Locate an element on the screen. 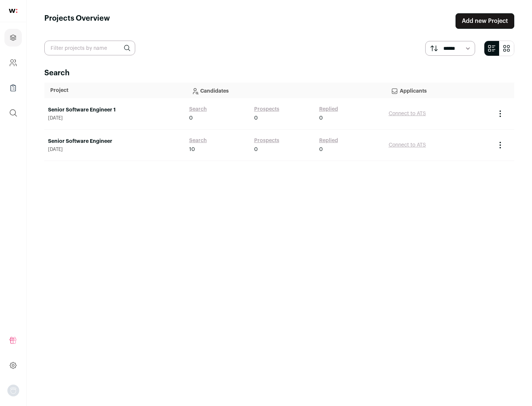 The width and height of the screenshot is (532, 406). span: 10 is located at coordinates (192, 150).